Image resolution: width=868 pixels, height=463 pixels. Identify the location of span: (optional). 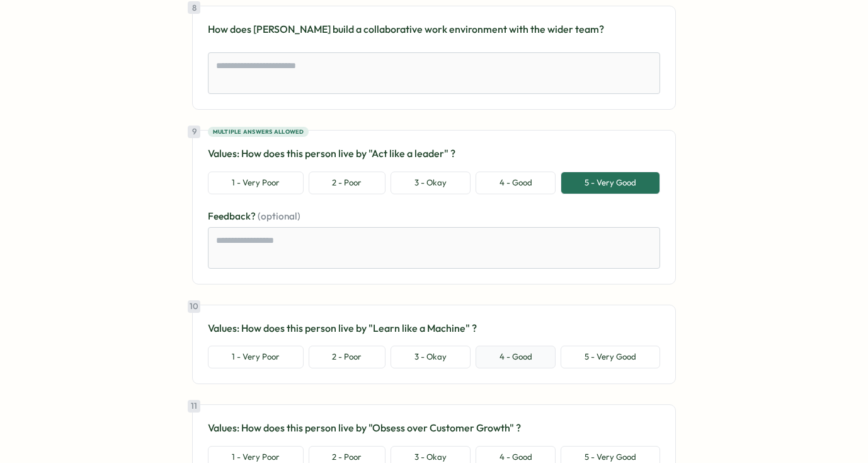
(279, 216).